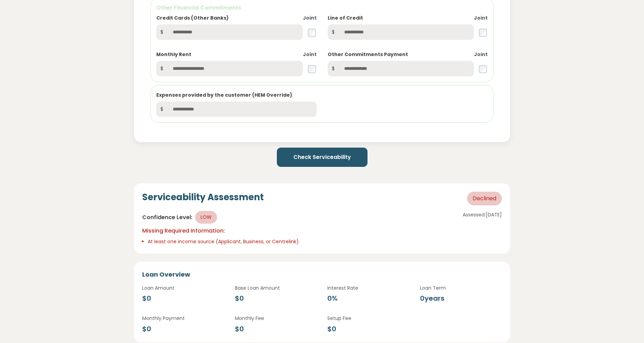 This screenshot has width=644, height=343. What do you see at coordinates (225, 95) in the screenshot?
I see `label: Expenses provided by the customer (HEM Override)` at bounding box center [225, 95].